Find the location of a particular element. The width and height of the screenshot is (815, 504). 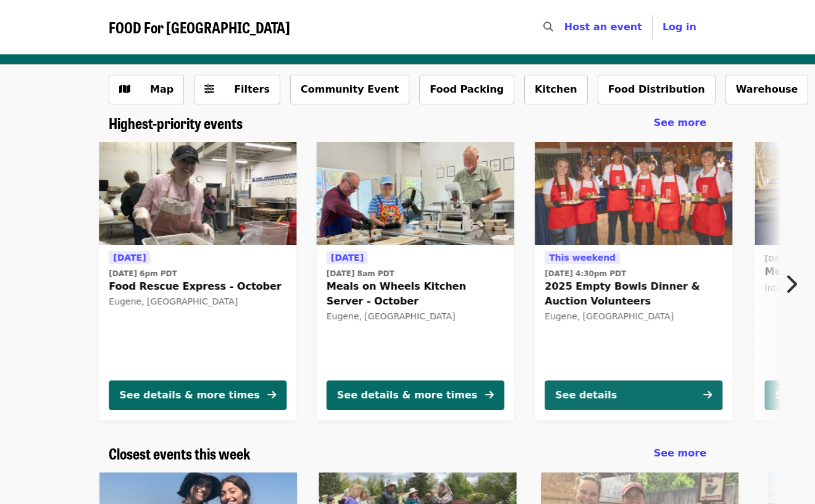

input: Search is located at coordinates (566, 27).